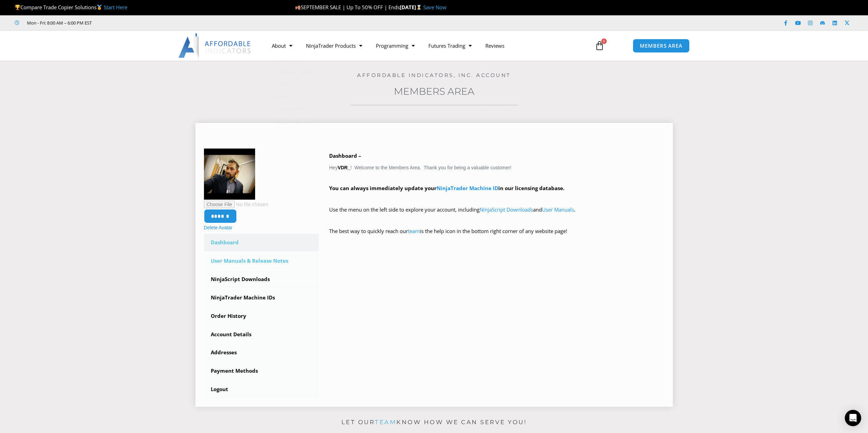 Image resolution: width=868 pixels, height=433 pixels. I want to click on a: NinjaTrader Products, so click(334, 45).